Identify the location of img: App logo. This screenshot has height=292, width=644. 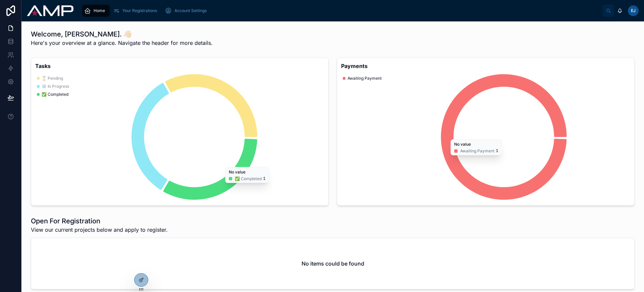
(50, 11).